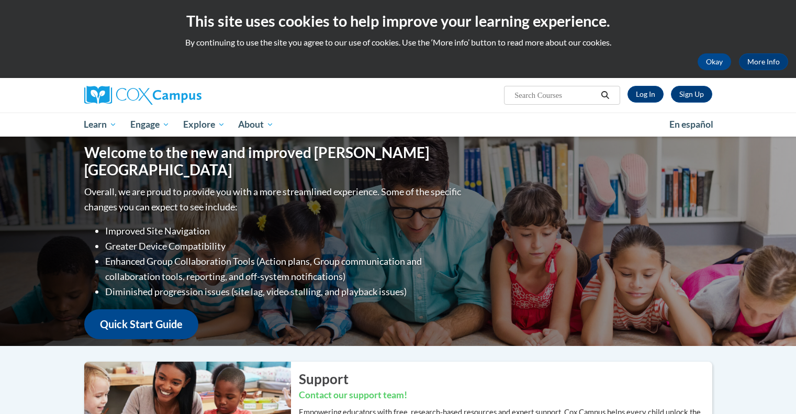 The height and width of the screenshot is (414, 796). I want to click on h2: This site uses cookies to help improve your learning experience., so click(398, 21).